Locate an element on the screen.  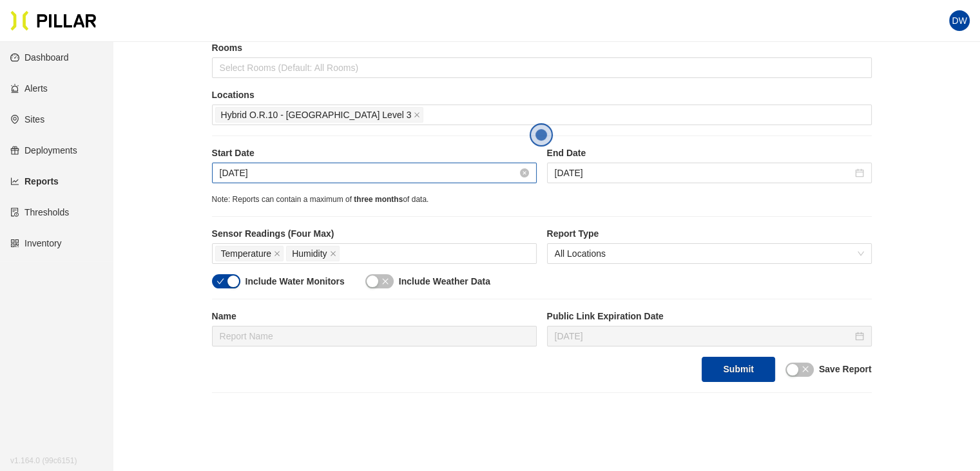
span: check is located at coordinates (220, 281).